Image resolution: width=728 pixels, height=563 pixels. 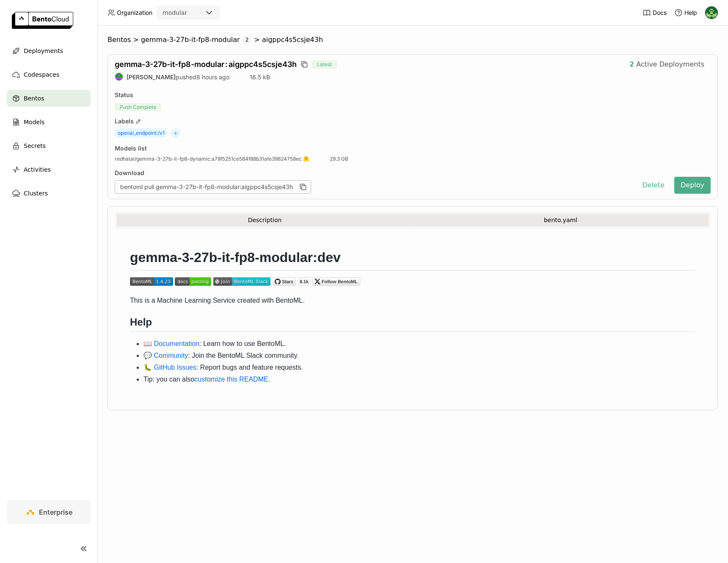 I want to click on li: : Join the BentoML Slack community., so click(x=420, y=356).